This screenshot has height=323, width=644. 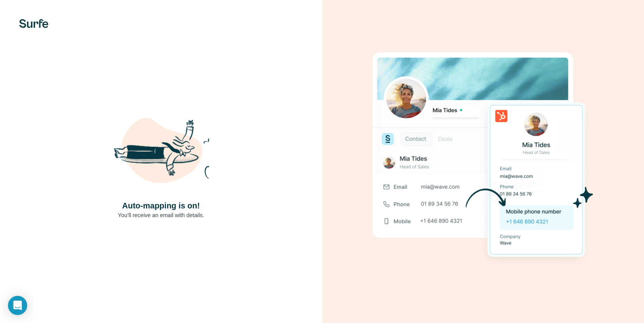 What do you see at coordinates (18, 305) in the screenshot?
I see `div: Open Intercom Messenger` at bounding box center [18, 305].